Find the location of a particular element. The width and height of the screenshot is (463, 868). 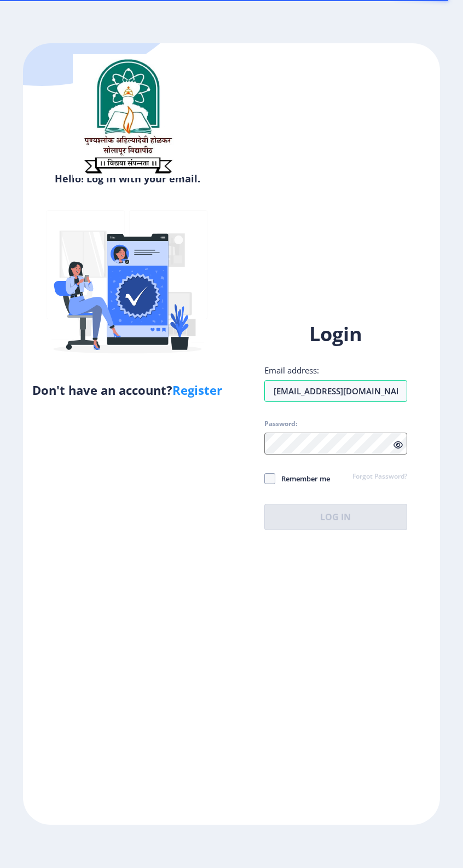

a: Forgot Password? is located at coordinates (380, 477).